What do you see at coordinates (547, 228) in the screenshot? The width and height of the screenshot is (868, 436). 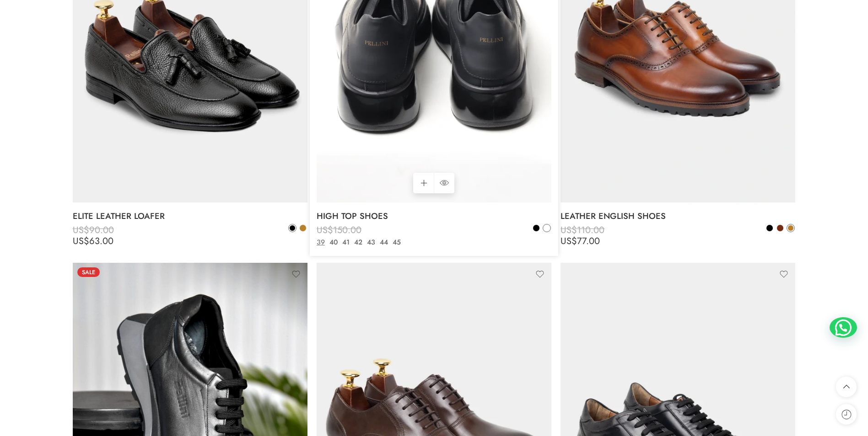 I see `a: White` at bounding box center [547, 228].